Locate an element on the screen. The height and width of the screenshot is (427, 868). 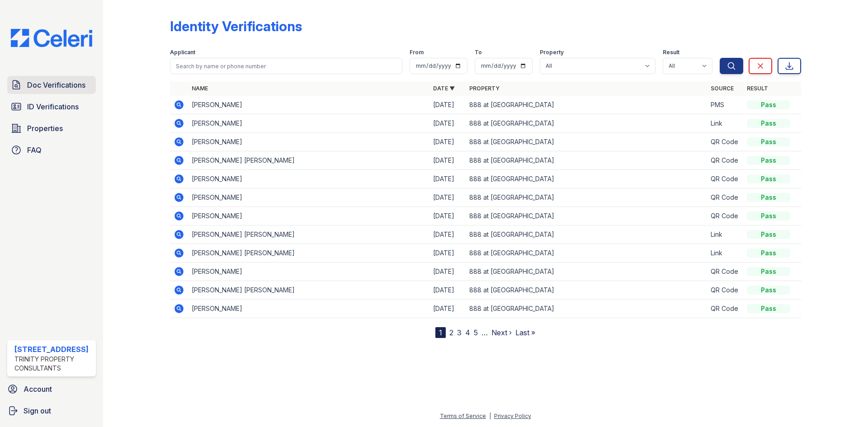
span: Account is located at coordinates (37, 389).